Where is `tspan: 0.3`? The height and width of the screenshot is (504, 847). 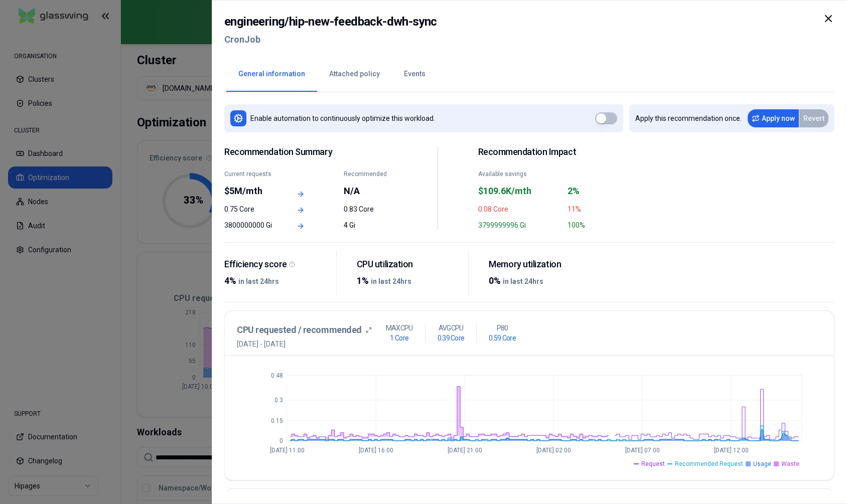
tspan: 0.3 is located at coordinates (279, 401).